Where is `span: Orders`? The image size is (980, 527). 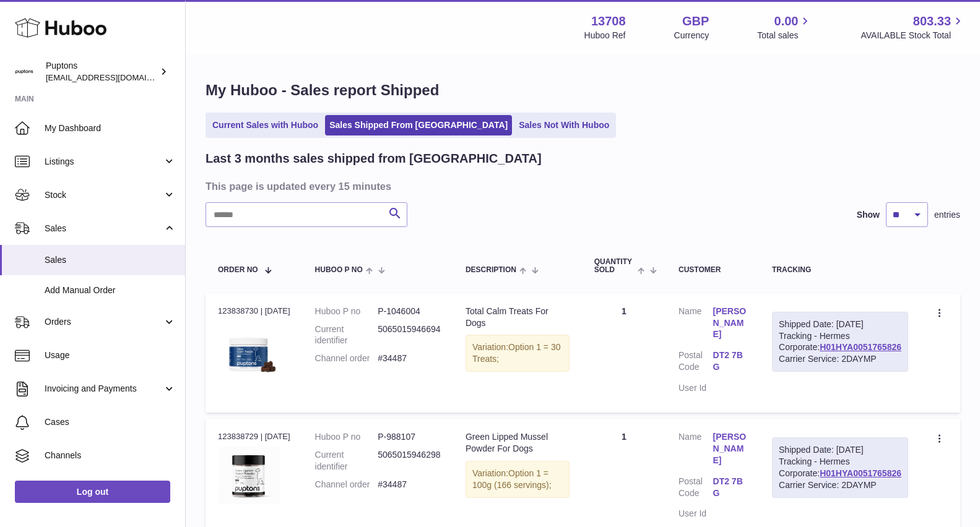
span: Orders is located at coordinates (104, 322).